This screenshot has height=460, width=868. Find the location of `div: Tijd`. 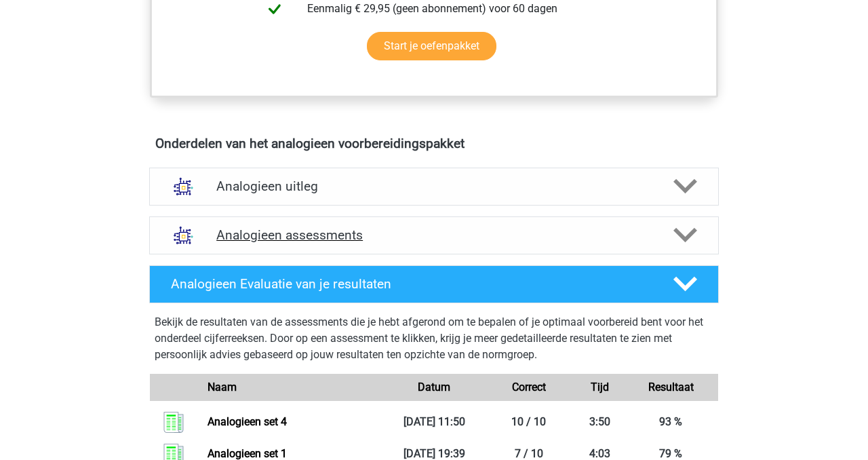

div: Tijd is located at coordinates (600, 387).